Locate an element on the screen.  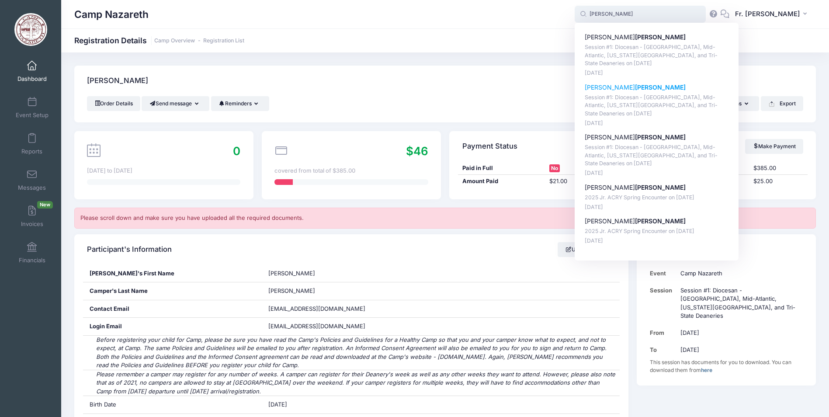
div: Camper's Last Name is located at coordinates (173, 291).